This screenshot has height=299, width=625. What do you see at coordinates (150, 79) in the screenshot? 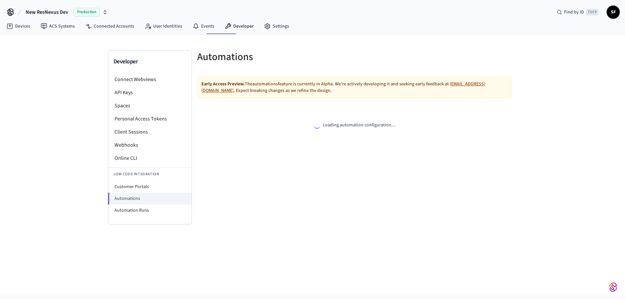
I see `li: Connect Webviews` at bounding box center [150, 79].